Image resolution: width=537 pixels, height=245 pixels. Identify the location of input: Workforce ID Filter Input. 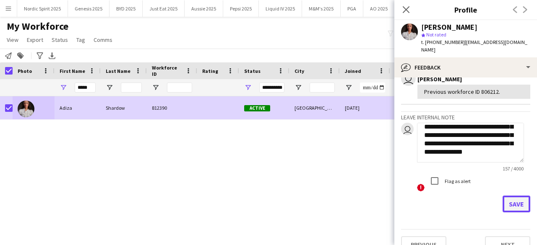
(179, 88).